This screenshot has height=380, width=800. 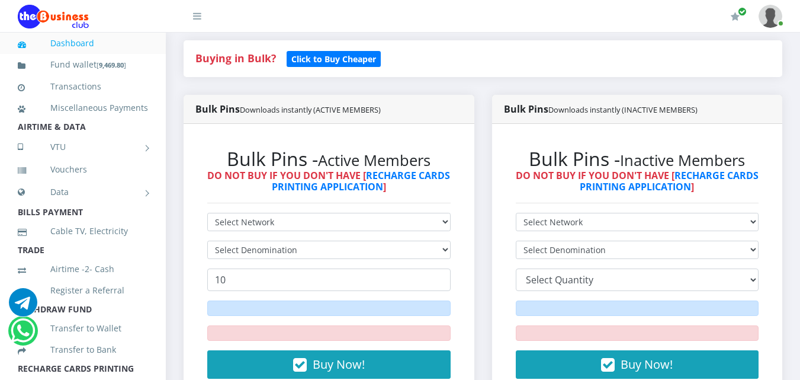 I want to click on strong: Buying in Bulk?, so click(x=236, y=58).